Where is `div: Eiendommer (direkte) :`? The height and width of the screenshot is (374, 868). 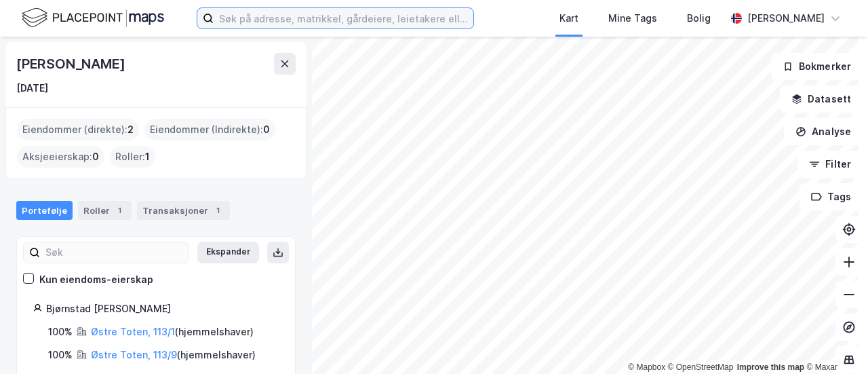 div: Eiendommer (direkte) : is located at coordinates (78, 130).